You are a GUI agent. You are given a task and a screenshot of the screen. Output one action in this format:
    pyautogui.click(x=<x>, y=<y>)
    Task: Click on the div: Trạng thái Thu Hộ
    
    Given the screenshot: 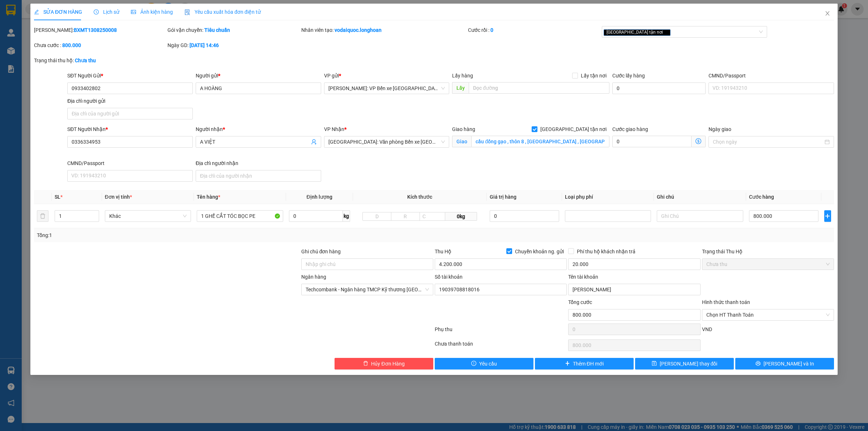 What is the action you would take?
    pyautogui.click(x=768, y=251)
    